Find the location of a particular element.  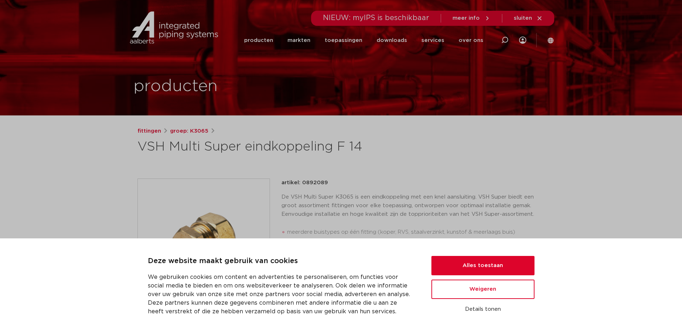

a: over ons is located at coordinates (471, 40).